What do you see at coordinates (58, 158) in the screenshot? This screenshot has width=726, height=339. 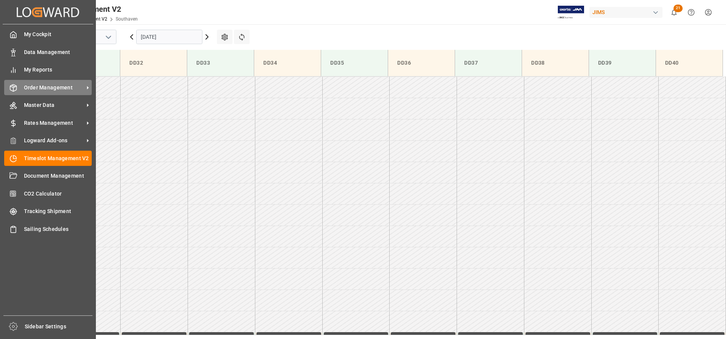 I see `span: Timeslot Management V2` at bounding box center [58, 158].